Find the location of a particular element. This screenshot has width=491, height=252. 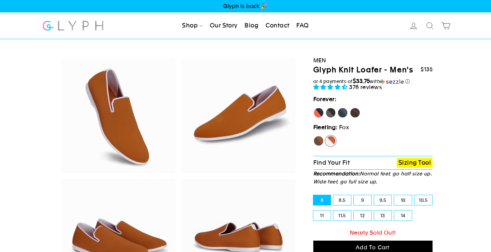

a: Contact is located at coordinates (278, 26).